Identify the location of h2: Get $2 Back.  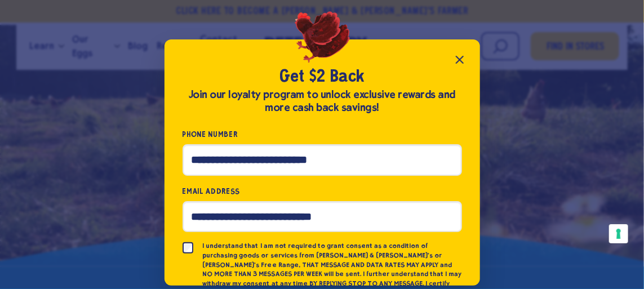
(322, 77).